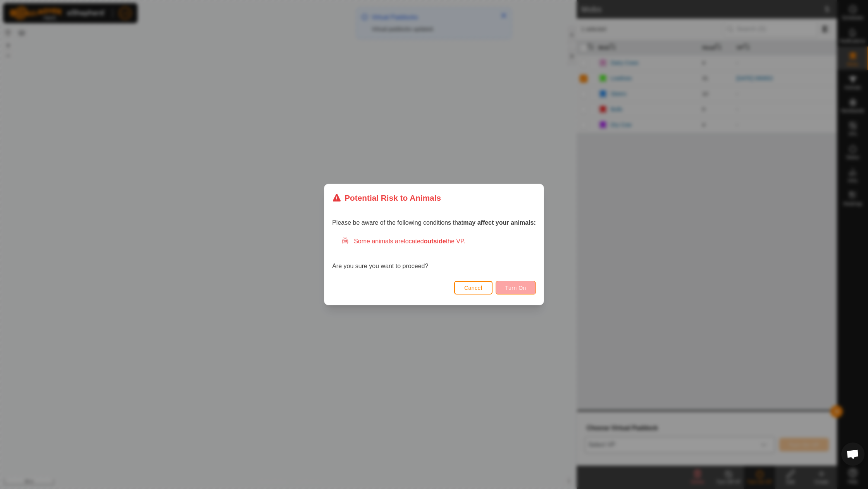 This screenshot has width=868, height=489. Describe the element at coordinates (387, 198) in the screenshot. I see `div: Potential Risk to Animals` at that location.